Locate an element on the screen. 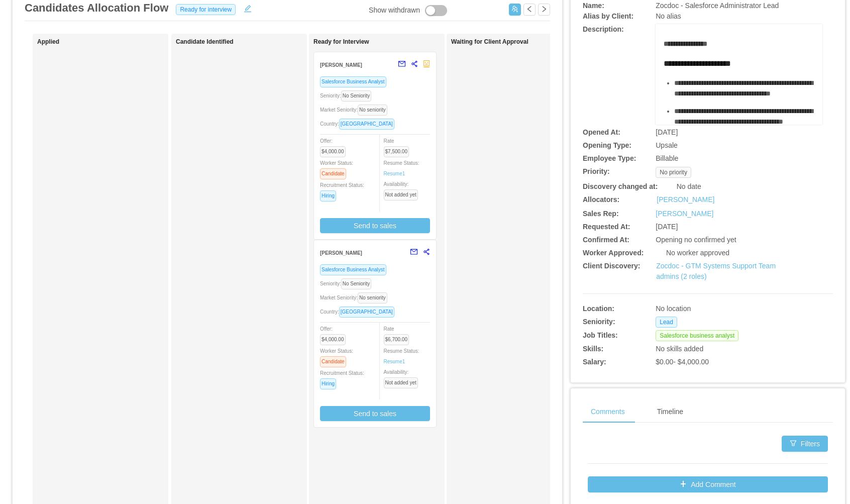  button: icon: left is located at coordinates (529, 10).